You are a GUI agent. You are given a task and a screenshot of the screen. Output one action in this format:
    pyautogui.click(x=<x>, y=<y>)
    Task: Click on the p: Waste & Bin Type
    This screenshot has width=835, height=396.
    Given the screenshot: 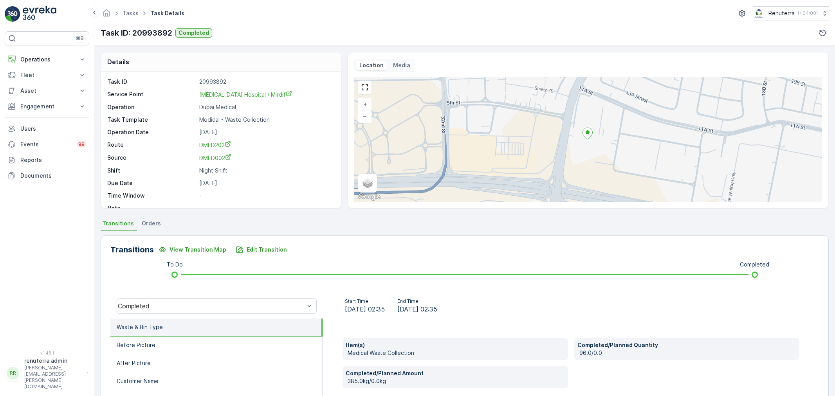 What is the action you would take?
    pyautogui.click(x=140, y=327)
    